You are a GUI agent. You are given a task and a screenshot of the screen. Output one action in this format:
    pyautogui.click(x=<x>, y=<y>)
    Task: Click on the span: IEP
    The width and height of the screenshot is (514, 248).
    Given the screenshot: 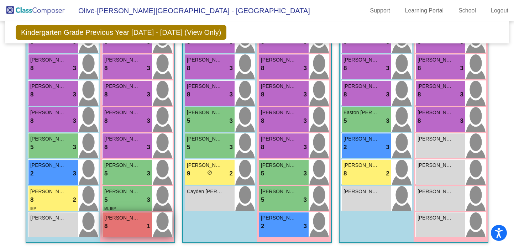 What is the action you would take?
    pyautogui.click(x=33, y=209)
    